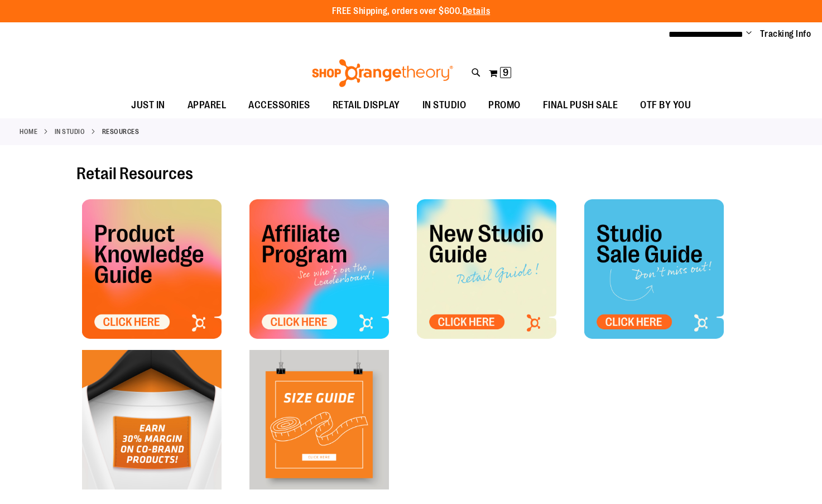 The width and height of the screenshot is (822, 504). What do you see at coordinates (411, 174) in the screenshot?
I see `h2: Retail Resources` at bounding box center [411, 174].